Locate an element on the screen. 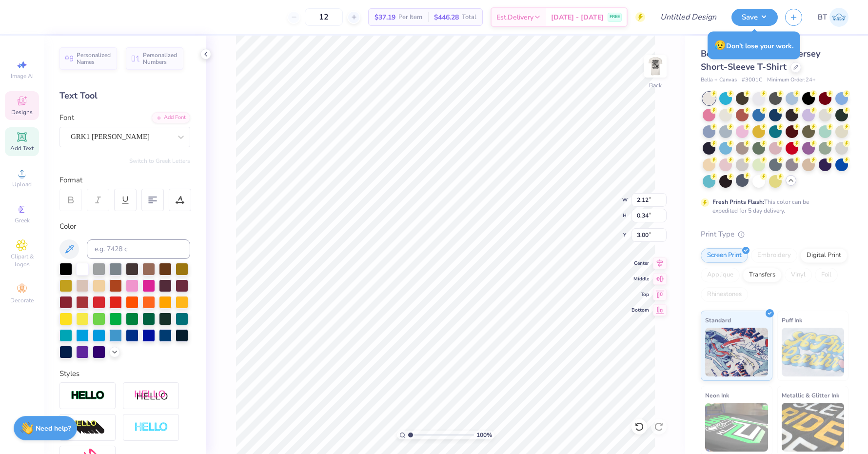 This screenshot has width=868, height=454. div: Rhinestones is located at coordinates (724, 295).